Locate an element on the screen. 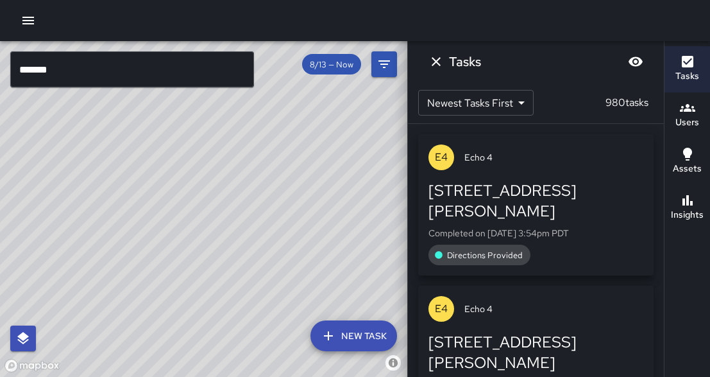  h6: Users is located at coordinates (687, 123).